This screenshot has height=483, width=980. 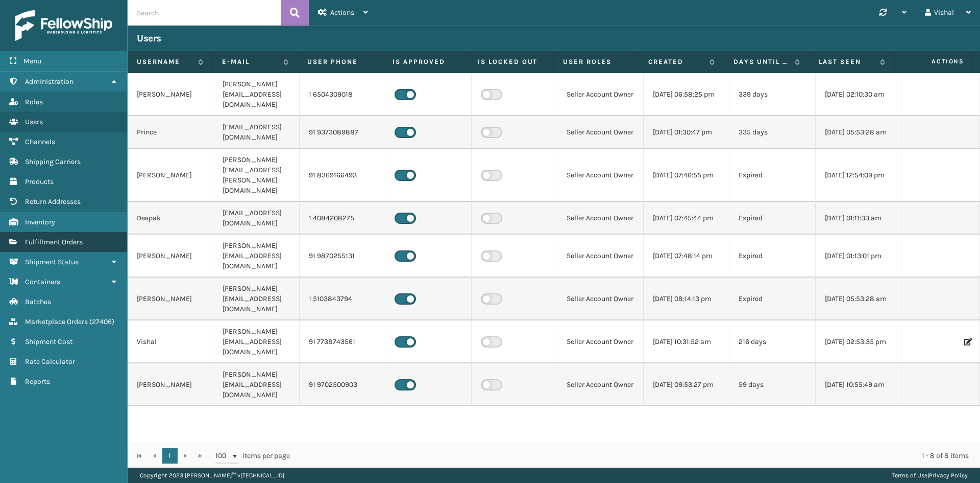 I want to click on td: 1 4084208275, so click(x=343, y=218).